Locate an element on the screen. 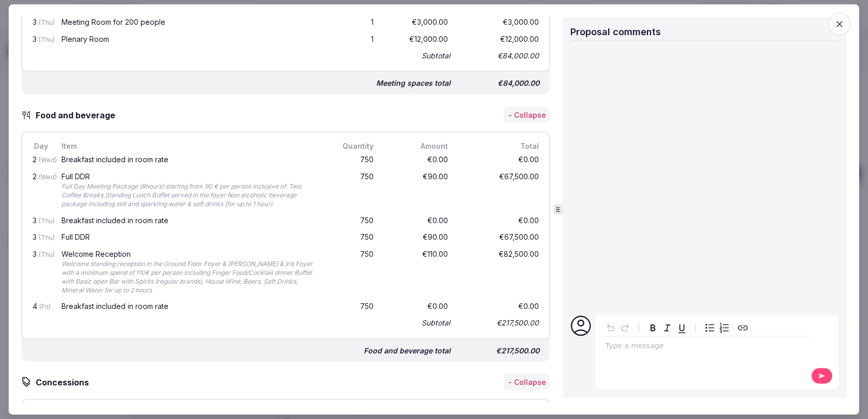 This screenshot has width=868, height=419. div: Food and beverage total is located at coordinates (407, 350).